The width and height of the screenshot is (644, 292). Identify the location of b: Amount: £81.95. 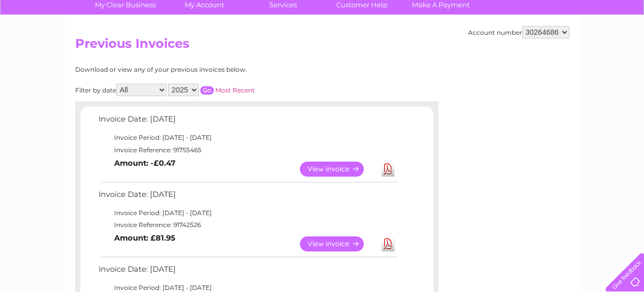
(145, 238).